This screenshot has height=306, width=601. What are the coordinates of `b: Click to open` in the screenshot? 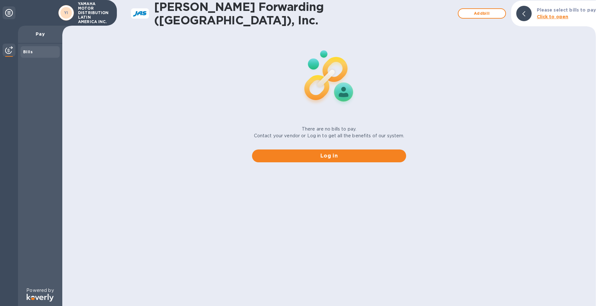 It's located at (553, 17).